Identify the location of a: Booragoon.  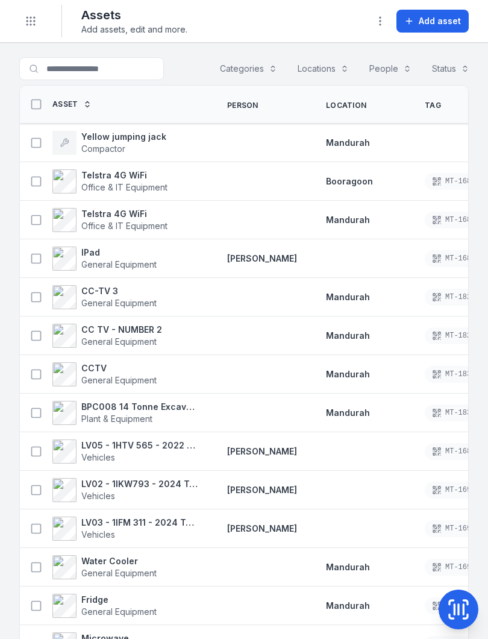
(349, 181).